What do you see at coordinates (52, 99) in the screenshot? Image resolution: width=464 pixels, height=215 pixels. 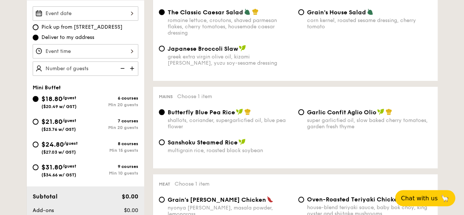 I see `span: $18.80` at bounding box center [52, 99].